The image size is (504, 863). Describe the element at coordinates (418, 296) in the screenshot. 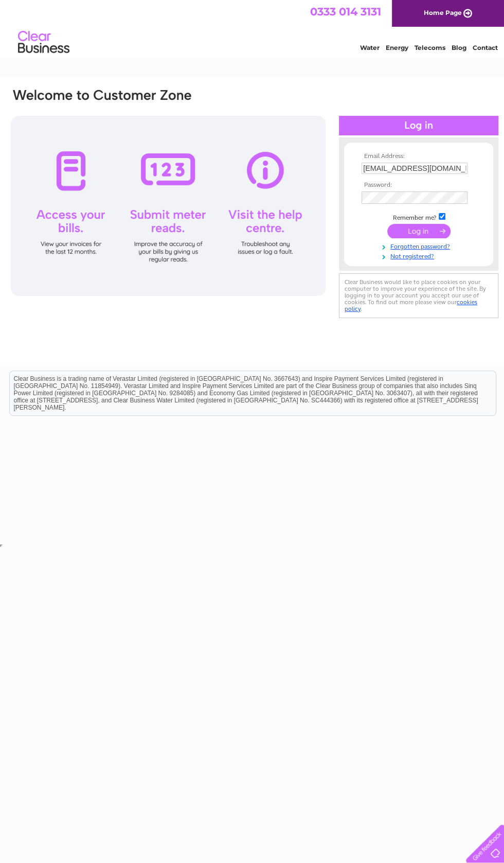

I see `div: Clear Business would like to place cookies on your computer to improve your experience of the sit...` at that location.